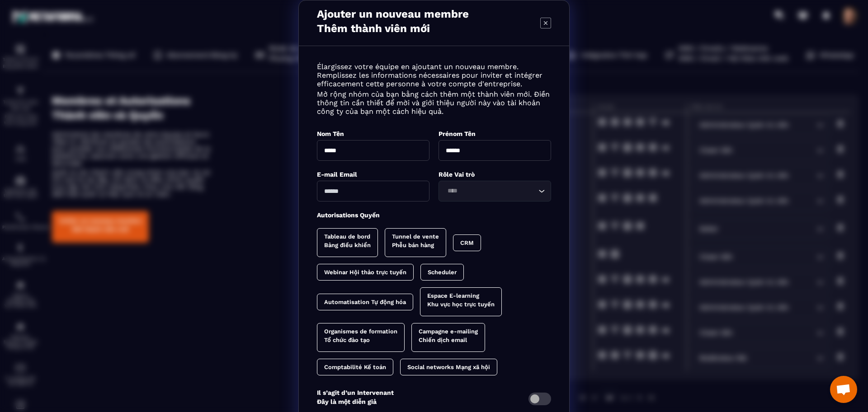 This screenshot has width=868, height=412. Describe the element at coordinates (415, 240) in the screenshot. I see `p: Tunnel de vente` at that location.